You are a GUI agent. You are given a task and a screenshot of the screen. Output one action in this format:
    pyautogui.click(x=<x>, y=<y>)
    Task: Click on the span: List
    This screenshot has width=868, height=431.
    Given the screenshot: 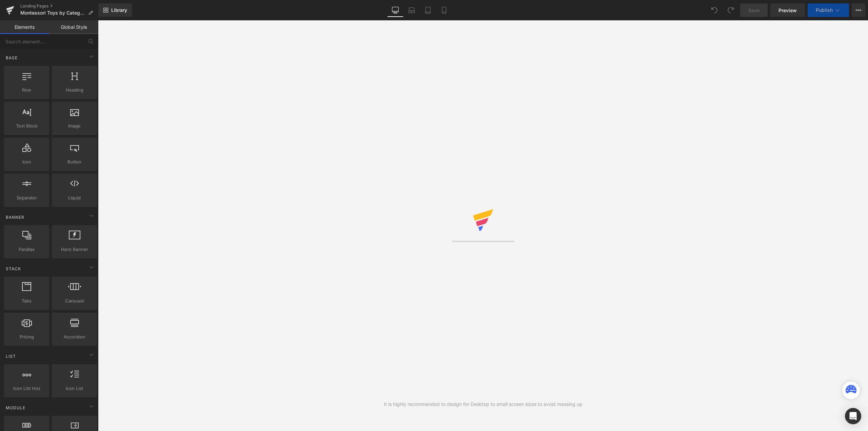 What is the action you would take?
    pyautogui.click(x=11, y=356)
    